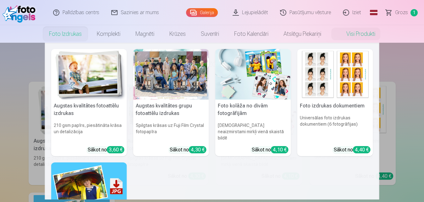  I want to click on a: Foto izdrukas dokumentiemFoto izdrukas dokumentiemUniversālas foto izdrukas dokumentiem (6 fotogr..., so click(335, 103).